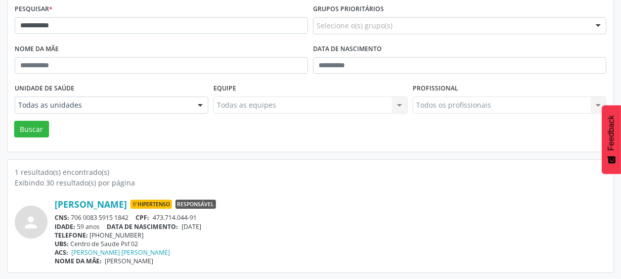  Describe the element at coordinates (151, 204) in the screenshot. I see `span: Hipertenso` at that location.